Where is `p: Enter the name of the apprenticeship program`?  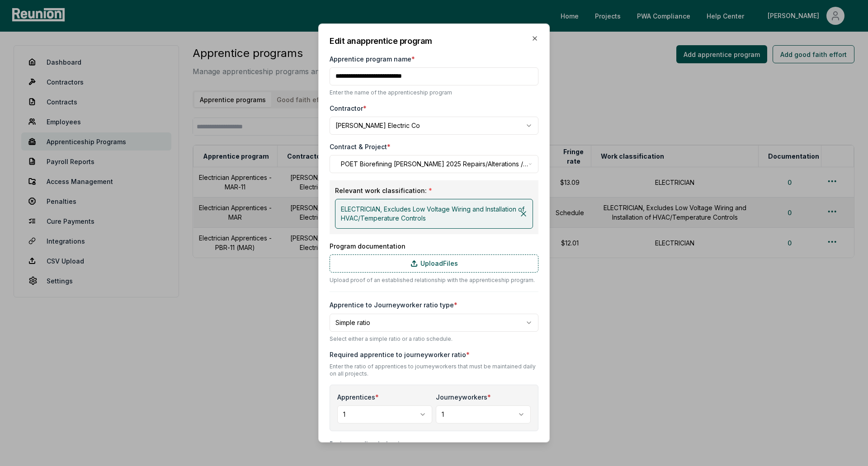 p: Enter the name of the apprenticeship program is located at coordinates (434, 93).